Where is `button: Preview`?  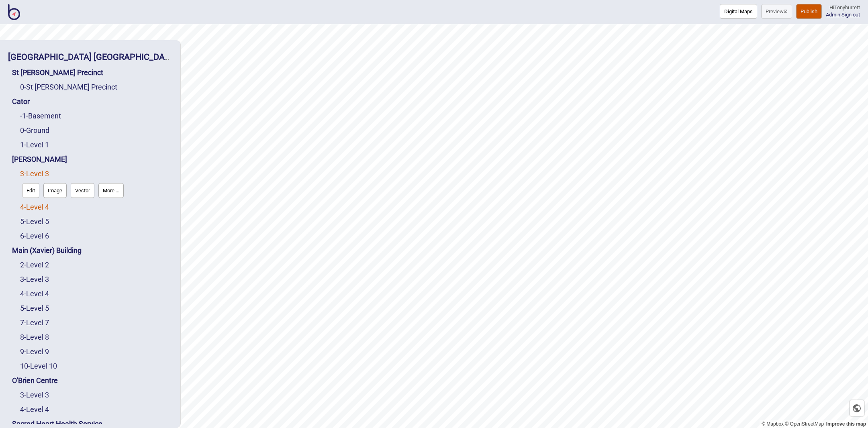
button: Preview is located at coordinates (776, 11).